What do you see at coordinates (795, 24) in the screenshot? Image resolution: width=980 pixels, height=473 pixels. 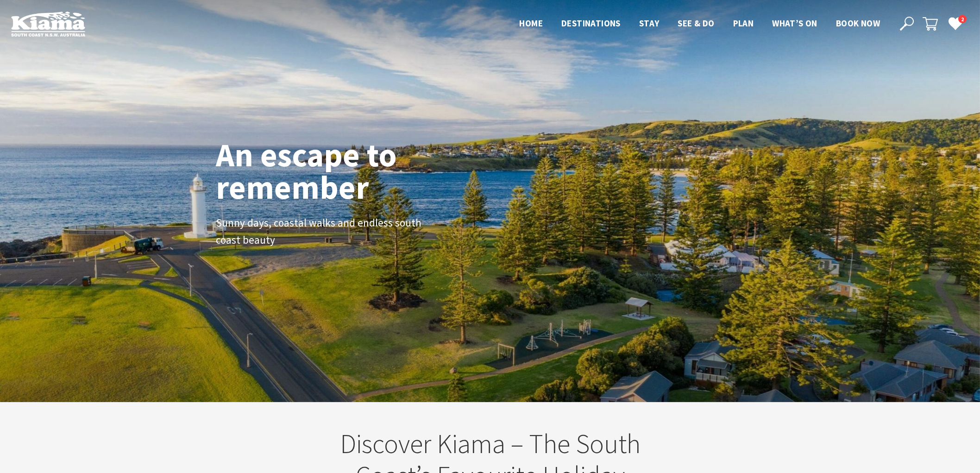 I see `span: What’s On` at bounding box center [795, 24].